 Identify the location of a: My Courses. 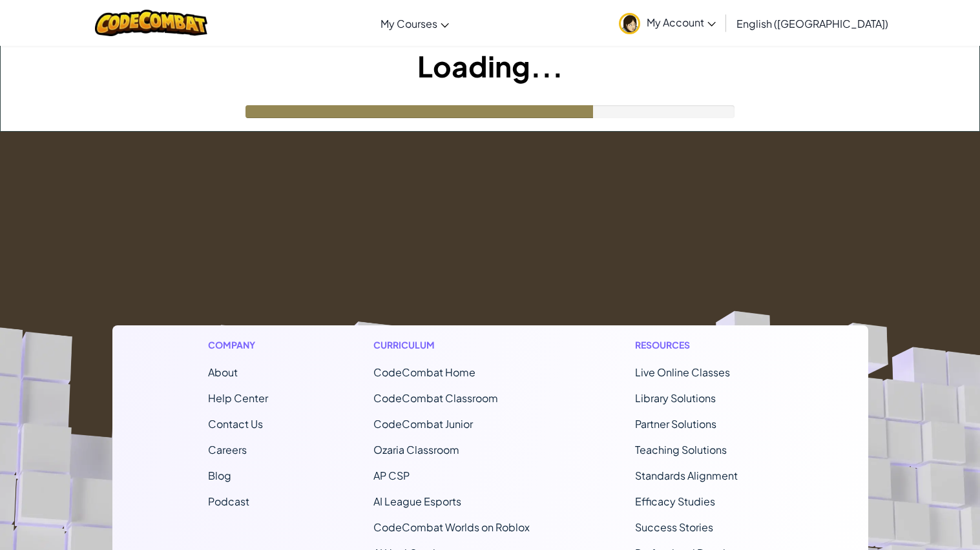
(415, 23).